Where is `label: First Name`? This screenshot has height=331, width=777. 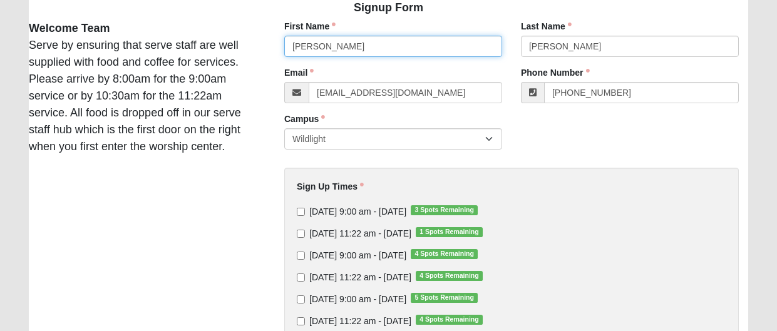 label: First Name is located at coordinates (310, 26).